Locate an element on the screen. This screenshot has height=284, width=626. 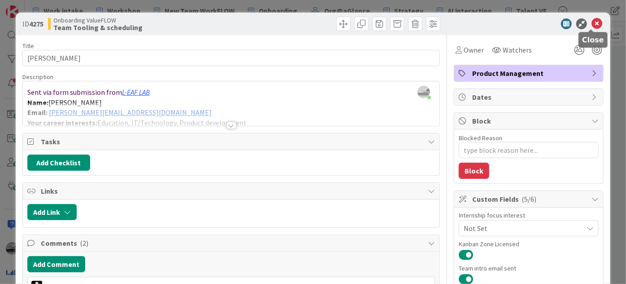
span: Custom Fields is located at coordinates (530, 199).